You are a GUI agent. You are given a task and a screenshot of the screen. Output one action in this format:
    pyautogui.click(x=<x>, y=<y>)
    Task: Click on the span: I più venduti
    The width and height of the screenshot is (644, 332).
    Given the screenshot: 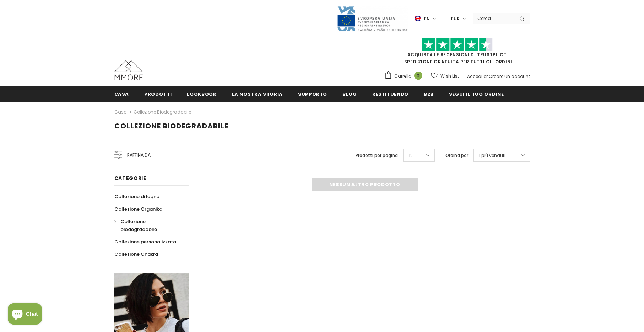 What is the action you would take?
    pyautogui.click(x=492, y=156)
    